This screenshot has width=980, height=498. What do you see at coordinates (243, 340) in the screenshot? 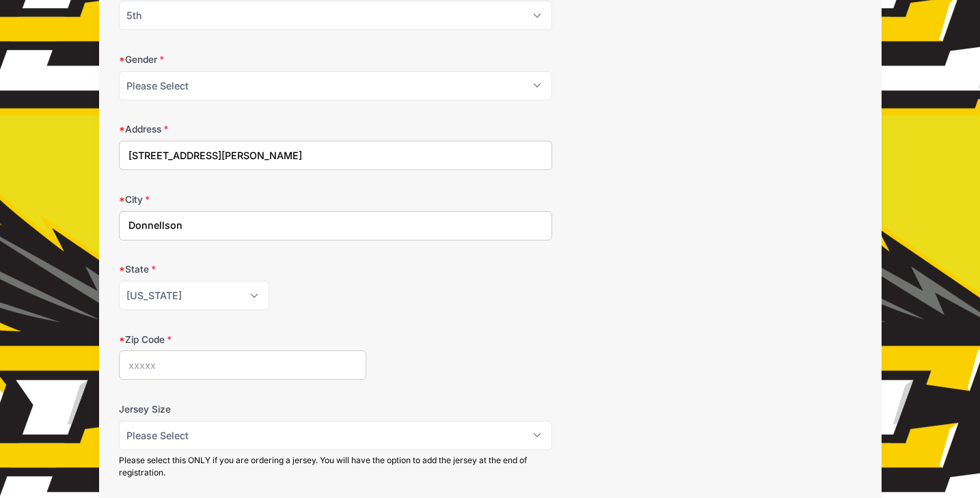
I see `label: Zip Code` at bounding box center [243, 340].